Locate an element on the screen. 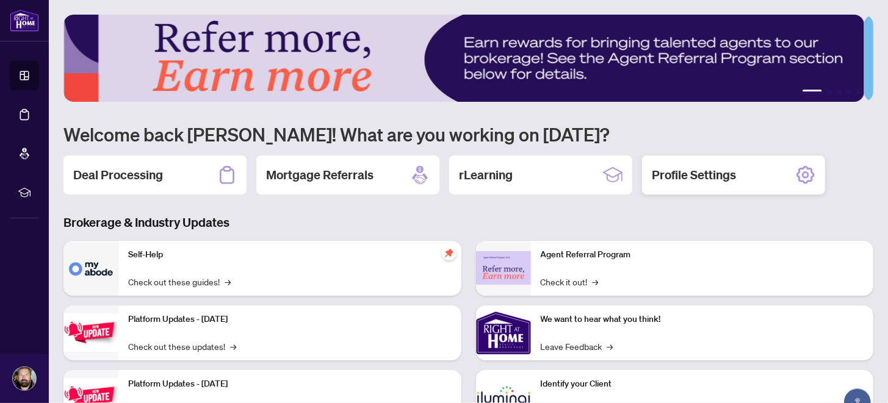 The width and height of the screenshot is (888, 403). img: Self-Help is located at coordinates (91, 268).